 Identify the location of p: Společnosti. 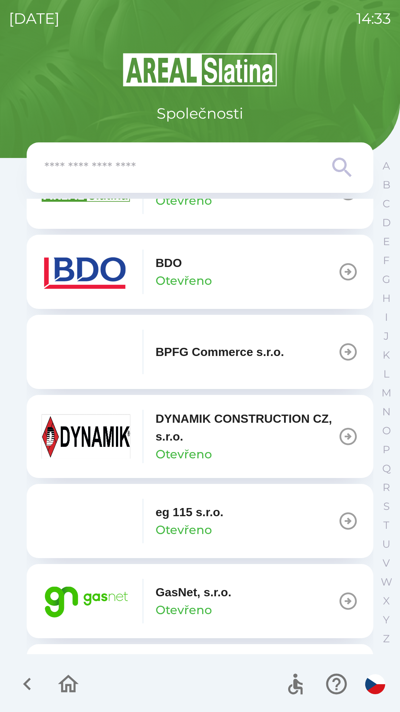
(200, 113).